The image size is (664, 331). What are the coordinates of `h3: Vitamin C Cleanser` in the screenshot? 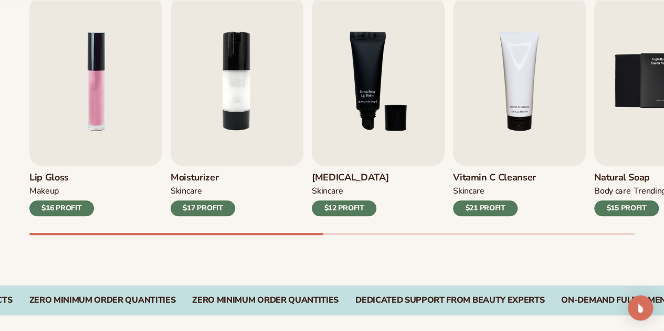 It's located at (494, 178).